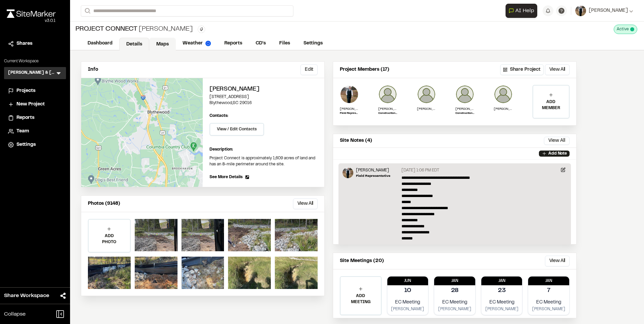  Describe the element at coordinates (100, 43) in the screenshot. I see `a: Dashboard` at that location.